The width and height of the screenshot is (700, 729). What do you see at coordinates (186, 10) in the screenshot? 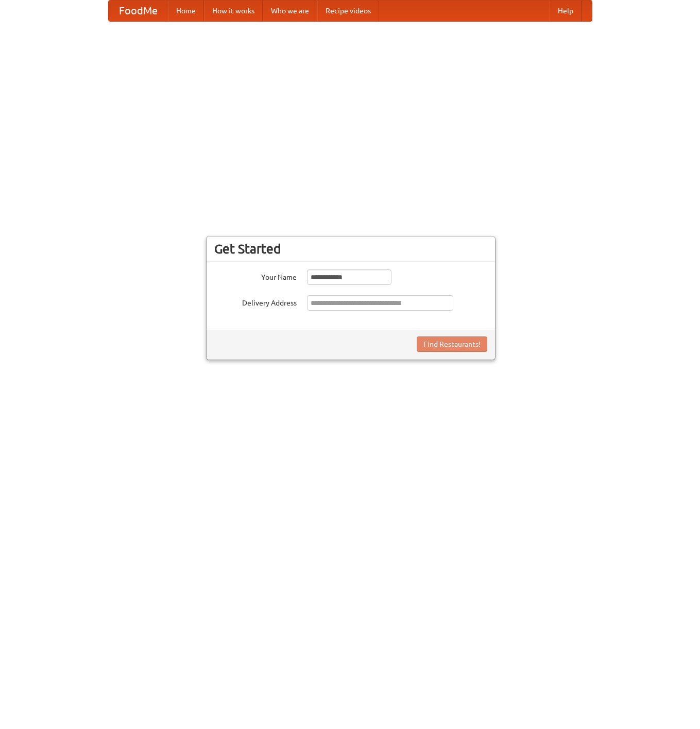
I see `a: Home` at bounding box center [186, 10].